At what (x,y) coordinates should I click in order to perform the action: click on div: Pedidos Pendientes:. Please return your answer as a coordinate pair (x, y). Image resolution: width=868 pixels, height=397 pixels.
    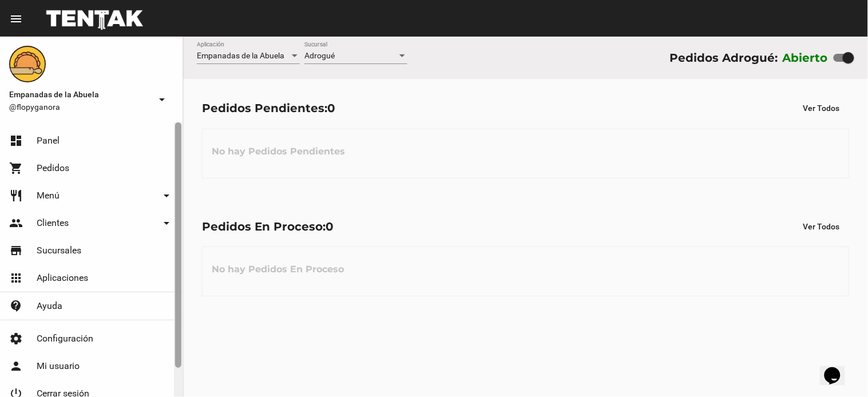
    Looking at the image, I should click on (268, 108).